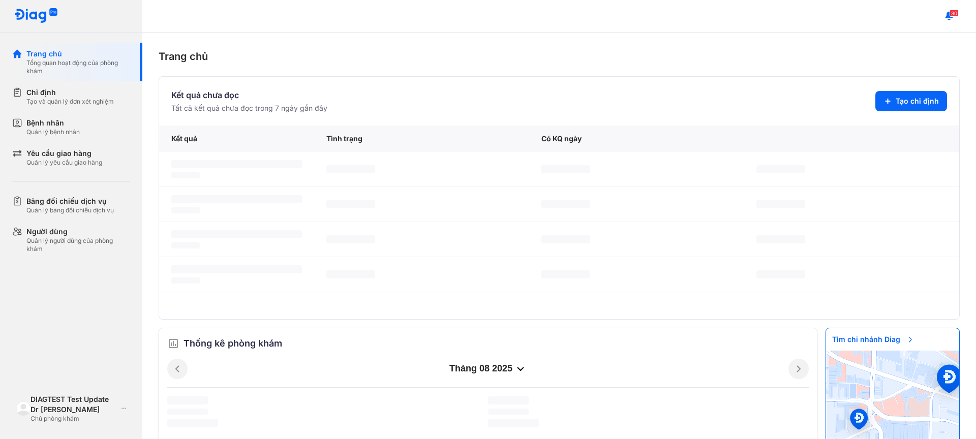 The height and width of the screenshot is (439, 976). What do you see at coordinates (873, 340) in the screenshot?
I see `span: Tìm chi nhánh Diag` at bounding box center [873, 340].